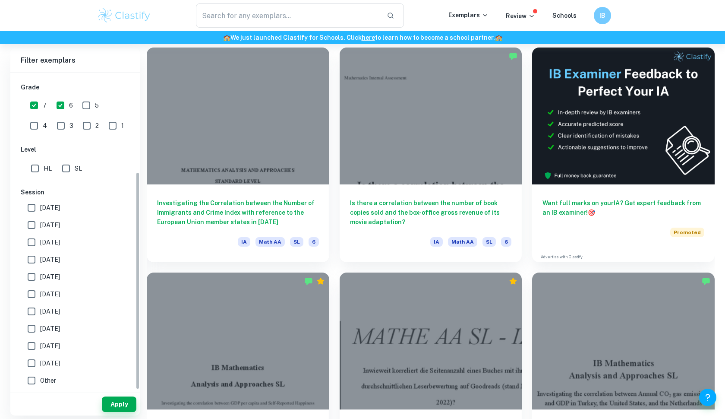  I want to click on img: Thumbnail, so click(623, 116).